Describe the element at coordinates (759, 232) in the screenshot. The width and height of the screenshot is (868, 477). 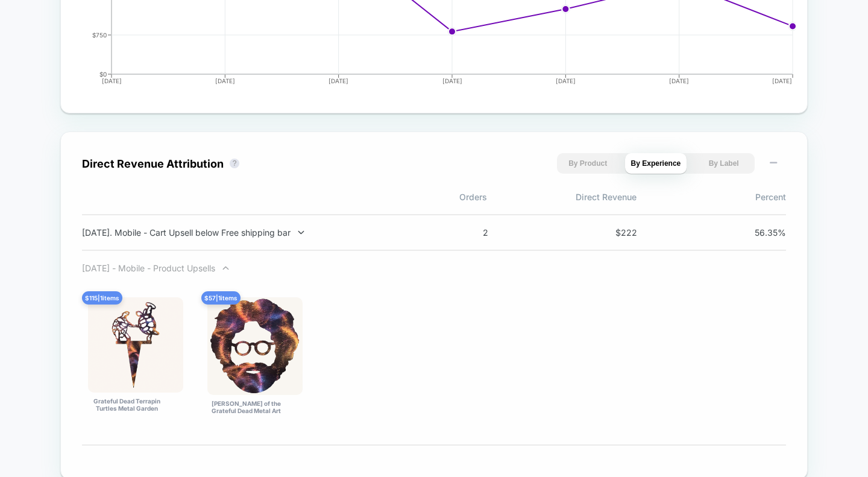
I see `span: 56.35 %` at that location.